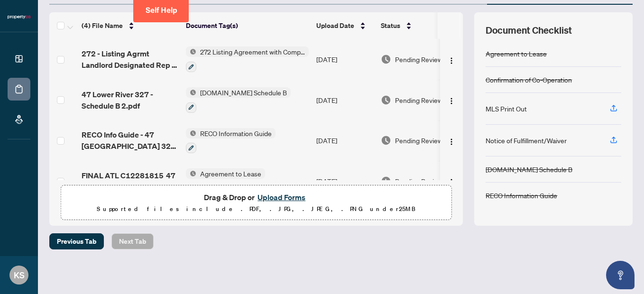  What do you see at coordinates (506, 109) in the screenshot?
I see `div: MLS Print Out` at bounding box center [506, 109].